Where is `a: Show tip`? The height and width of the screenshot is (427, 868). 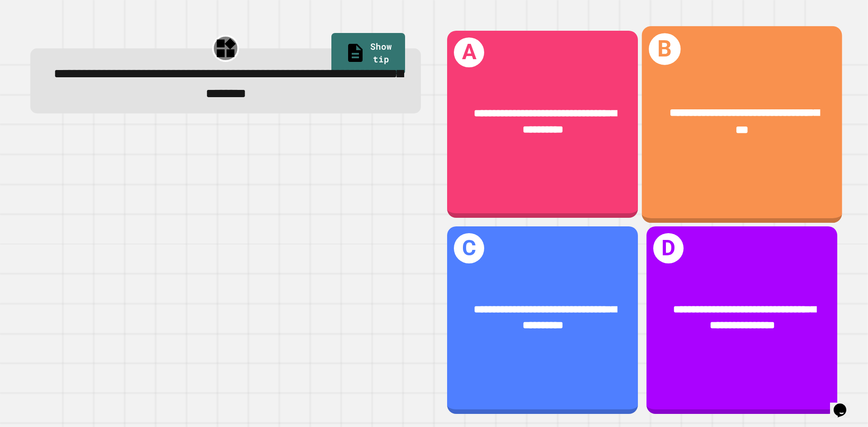
a: Show tip is located at coordinates (368, 53).